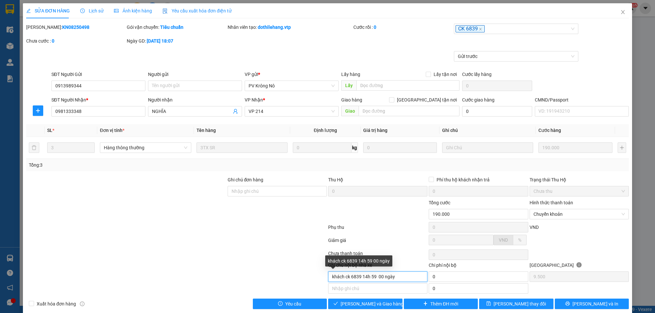  Describe the element at coordinates (34, 148) in the screenshot. I see `button: delete` at that location.